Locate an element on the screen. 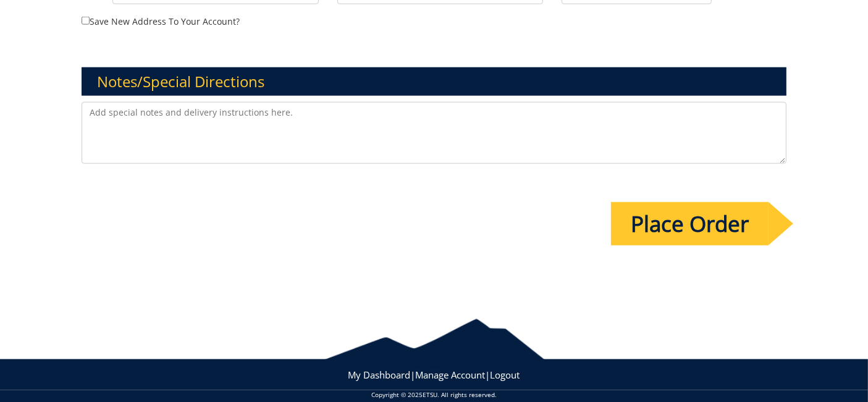 This screenshot has height=402, width=868. input: Place Order is located at coordinates (690, 224).